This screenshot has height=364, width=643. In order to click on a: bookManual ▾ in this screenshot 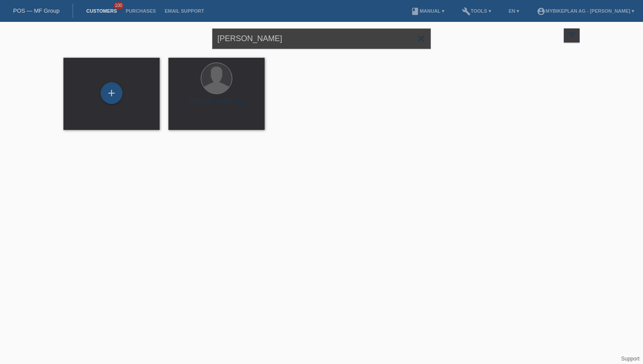, I will do `click(427, 11)`.